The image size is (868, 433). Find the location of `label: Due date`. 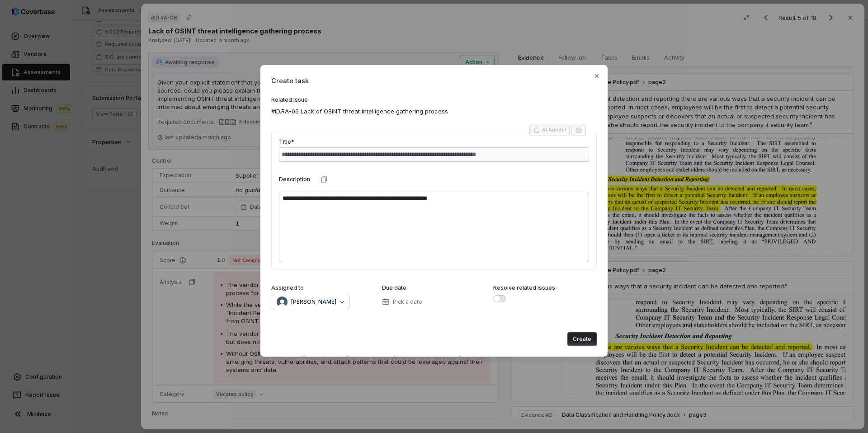

label: Due date is located at coordinates (394, 288).